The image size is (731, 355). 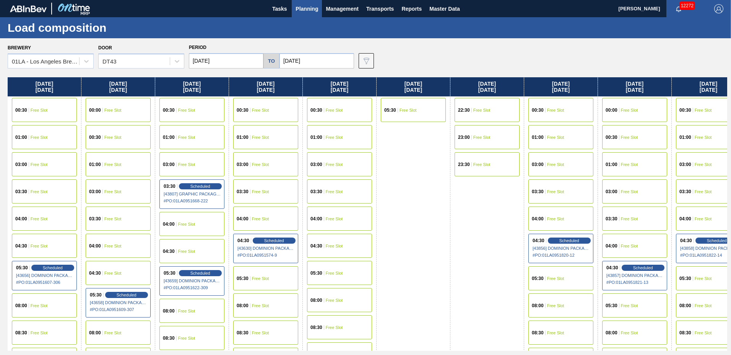 I want to click on button: icon-filter-gray, so click(x=366, y=61).